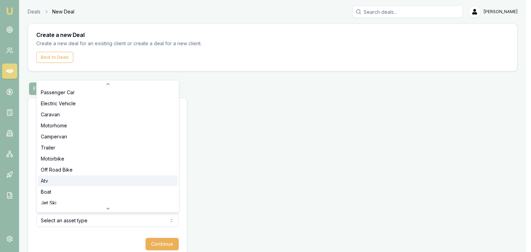 The height and width of the screenshot is (252, 531). Describe the element at coordinates (54, 137) in the screenshot. I see `span: Campervan` at that location.